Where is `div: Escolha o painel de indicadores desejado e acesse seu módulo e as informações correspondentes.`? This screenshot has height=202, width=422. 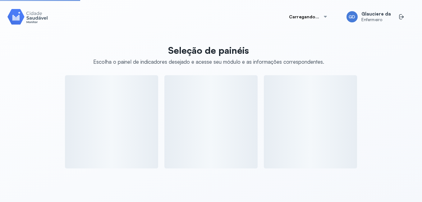 div: Escolha o painel de indicadores desejado e acesse seu módulo e as informações correspondentes. is located at coordinates (209, 62).